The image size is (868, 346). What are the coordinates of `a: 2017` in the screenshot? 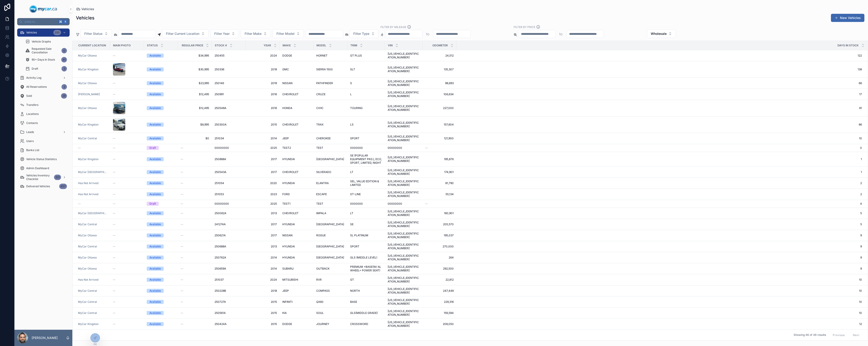 It's located at (263, 159).